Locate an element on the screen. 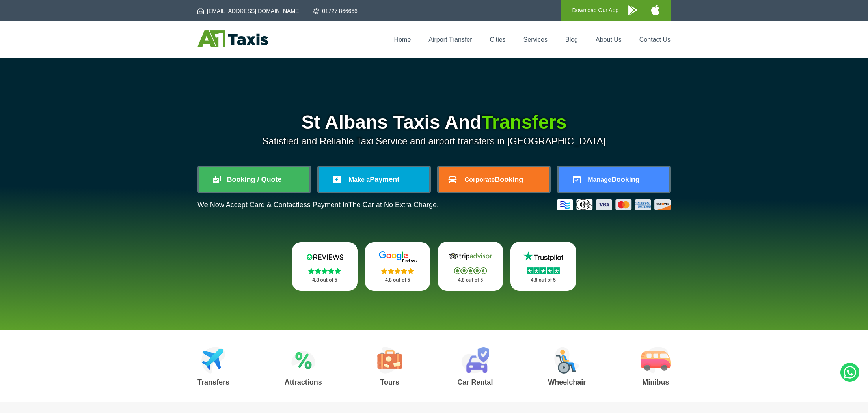 The image size is (868, 413). img: Airport Transfers is located at coordinates (213, 360).